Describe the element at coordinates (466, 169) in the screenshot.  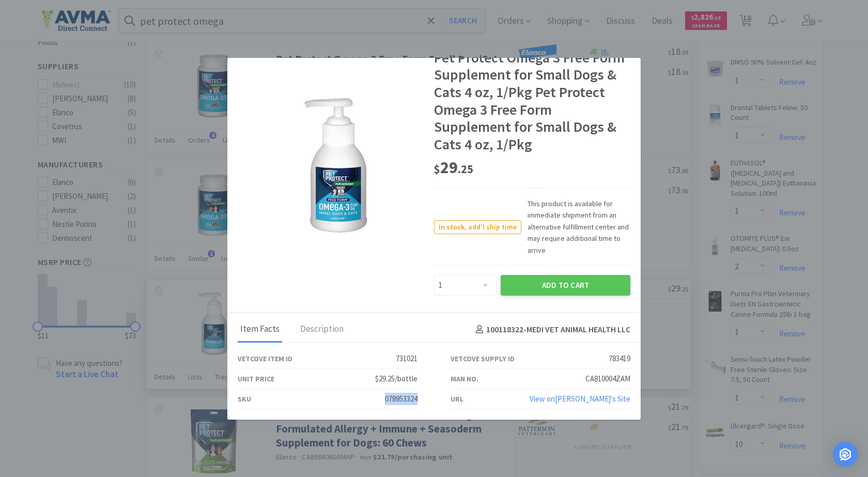
I see `span: . 25` at that location.